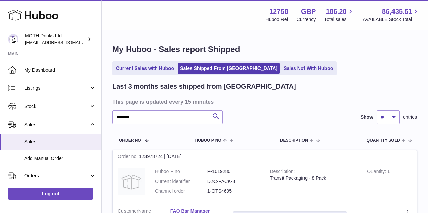 The image size is (428, 213). I want to click on span: Order No, so click(130, 141).